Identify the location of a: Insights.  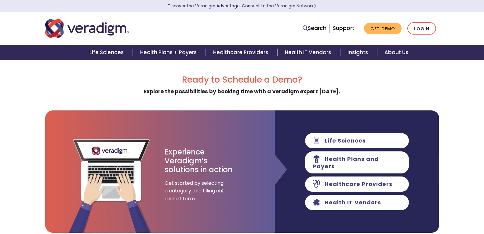
(358, 52).